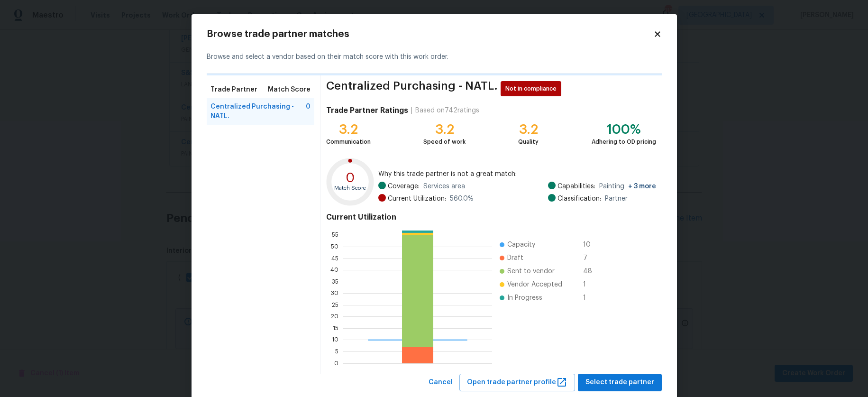 The width and height of the screenshot is (868, 397). Describe the element at coordinates (335, 281) in the screenshot. I see `text: 35` at that location.